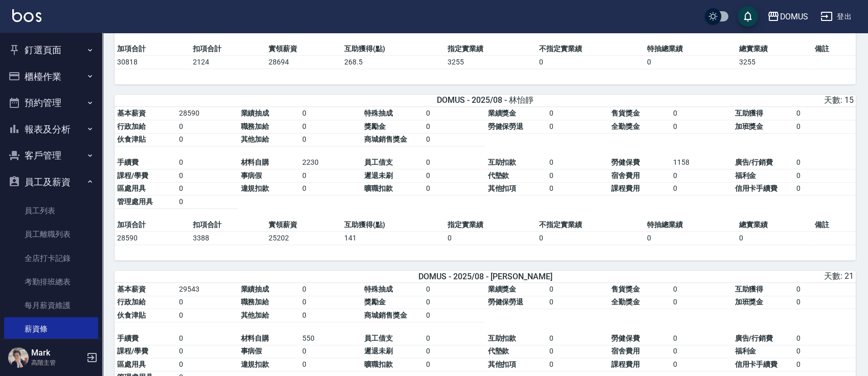 The width and height of the screenshot is (868, 376). What do you see at coordinates (836, 16) in the screenshot?
I see `button: 登出` at bounding box center [836, 16].